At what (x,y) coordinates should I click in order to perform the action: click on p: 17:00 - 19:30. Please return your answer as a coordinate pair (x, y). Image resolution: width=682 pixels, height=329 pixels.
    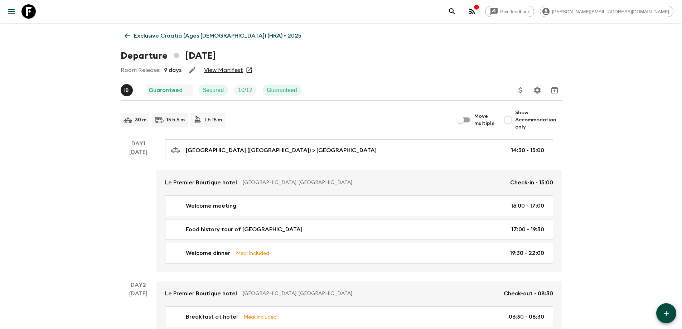
    Looking at the image, I should click on (528, 229).